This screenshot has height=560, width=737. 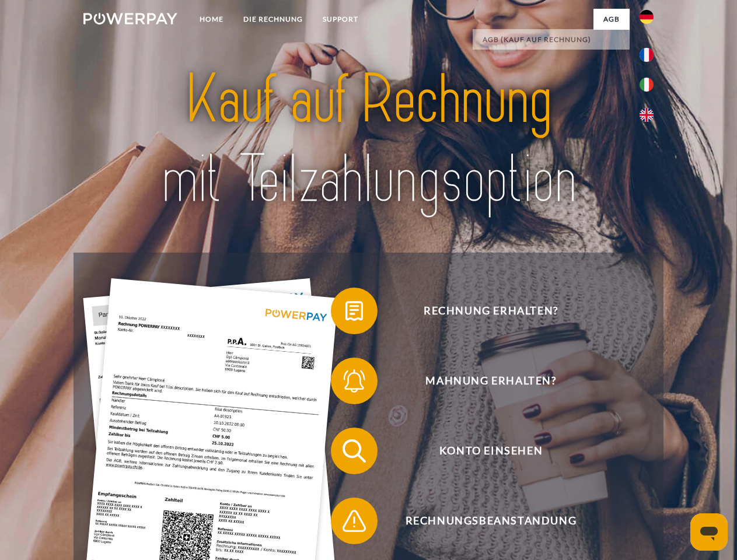 What do you see at coordinates (368, 140) in the screenshot?
I see `img: title-powerpay_de.svg` at bounding box center [368, 140].